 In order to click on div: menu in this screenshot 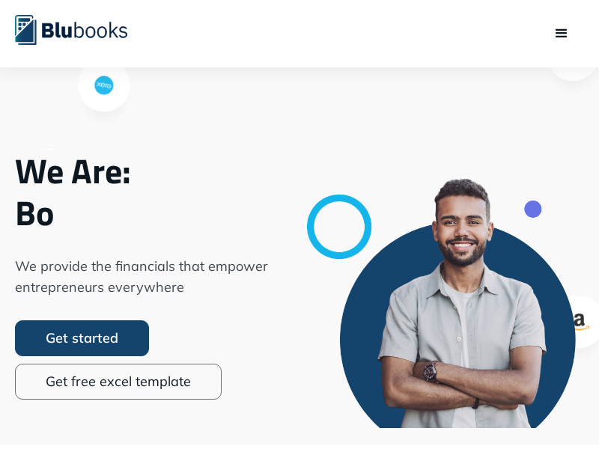, I will do `click(561, 34)`.